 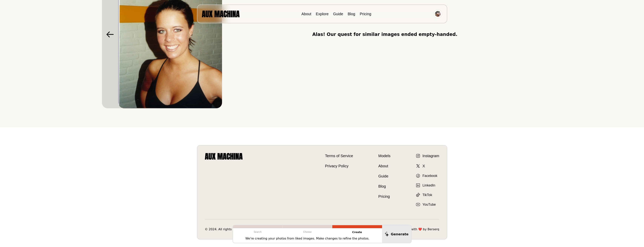 What do you see at coordinates (357, 232) in the screenshot?
I see `p: Create` at bounding box center [357, 232].